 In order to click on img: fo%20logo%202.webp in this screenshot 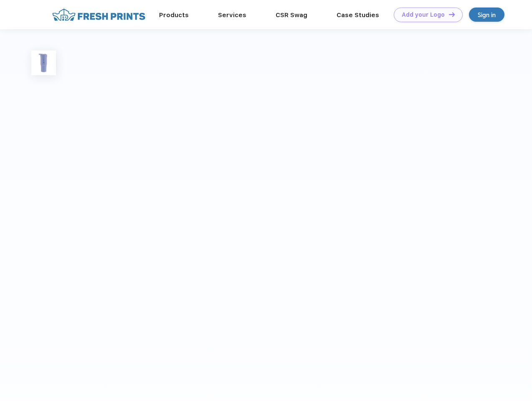, I will do `click(98, 15)`.